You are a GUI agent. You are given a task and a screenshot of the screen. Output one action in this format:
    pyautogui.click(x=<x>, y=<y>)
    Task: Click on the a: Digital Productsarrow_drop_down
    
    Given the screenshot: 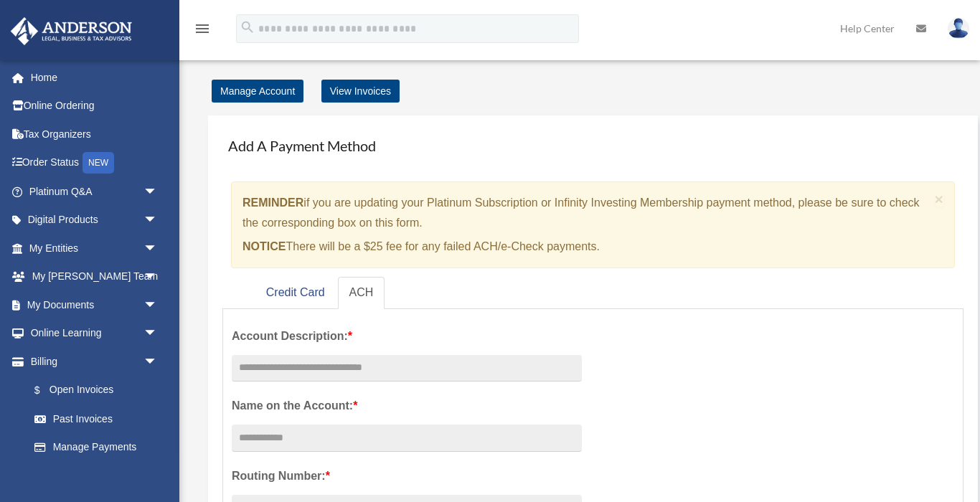 What is the action you would take?
    pyautogui.click(x=95, y=220)
    